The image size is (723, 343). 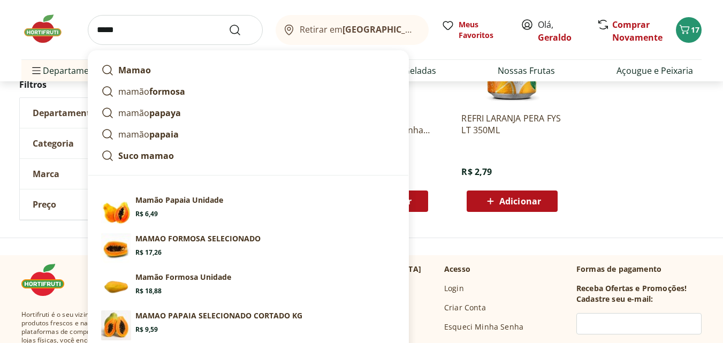 What do you see at coordinates (100, 85) in the screenshot?
I see `h2: Filtros` at bounding box center [100, 85].